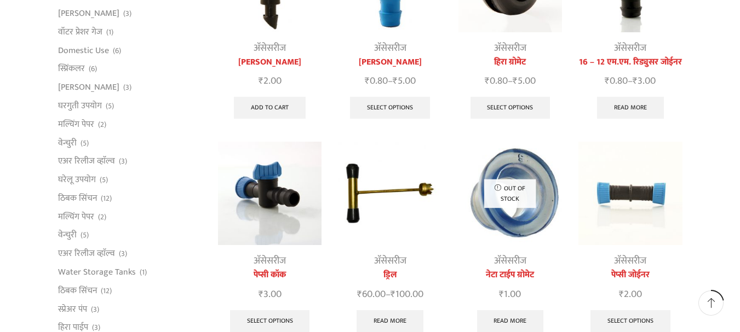 This screenshot has width=740, height=332. What do you see at coordinates (71, 69) in the screenshot?
I see `a: स्प्रिंकलर` at bounding box center [71, 69].